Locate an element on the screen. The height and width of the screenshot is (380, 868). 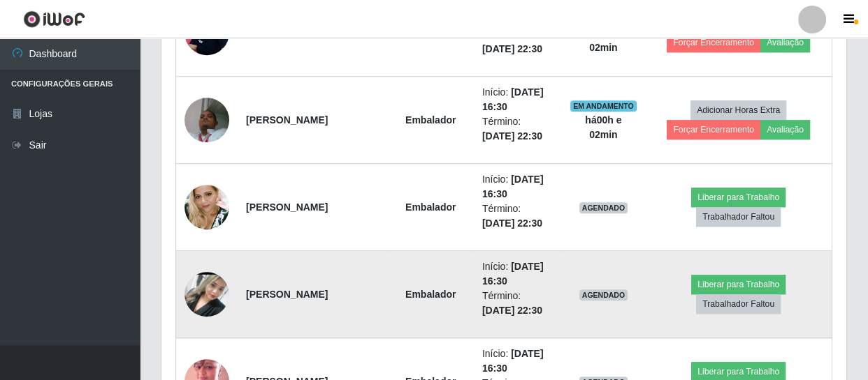
img: 1729892511965.jpeg is located at coordinates (207, 208).